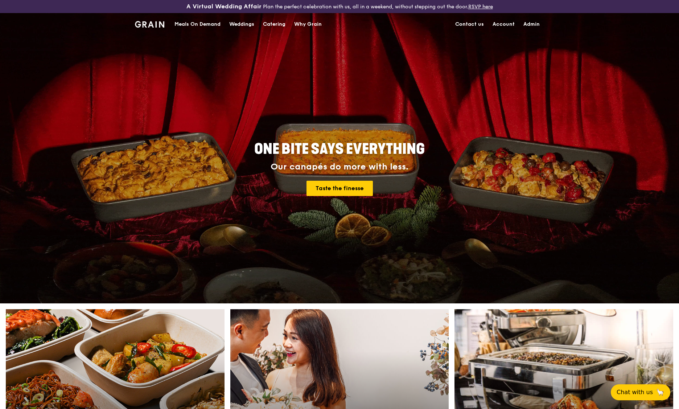  I want to click on span: Chat with us, so click(635, 392).